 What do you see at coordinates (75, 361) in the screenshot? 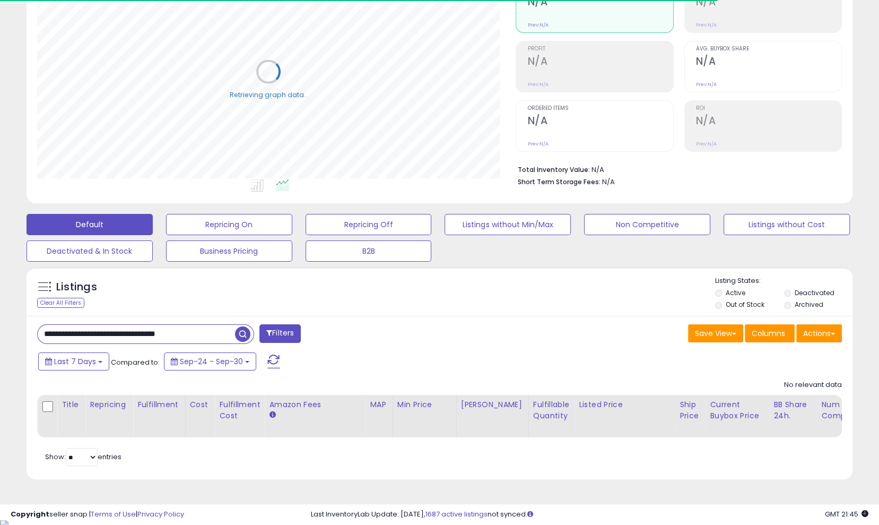
I see `span: Last 7 Days` at bounding box center [75, 361].